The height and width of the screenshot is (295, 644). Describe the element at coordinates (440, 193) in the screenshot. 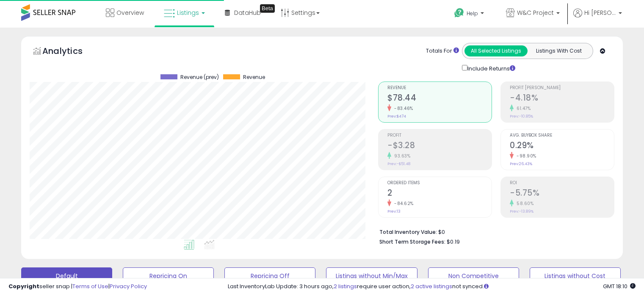

I see `h2: 2` at that location.